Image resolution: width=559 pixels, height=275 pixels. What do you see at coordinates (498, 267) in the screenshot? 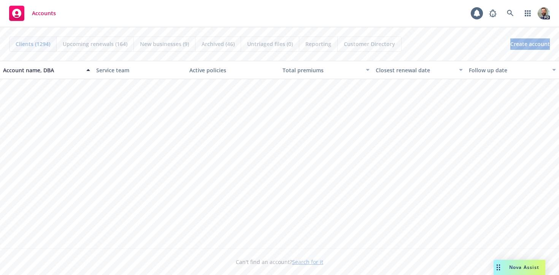
I see `div: Drag to move` at bounding box center [498, 267].